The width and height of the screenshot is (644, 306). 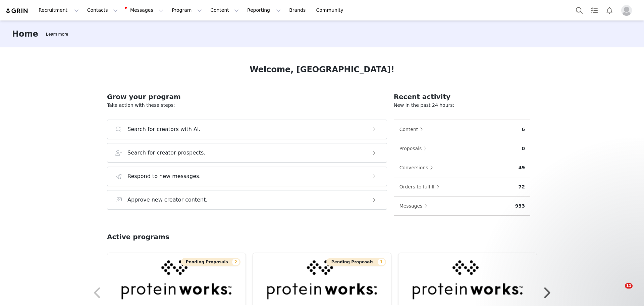 What do you see at coordinates (102, 10) in the screenshot?
I see `button: Contacts` at bounding box center [102, 10].